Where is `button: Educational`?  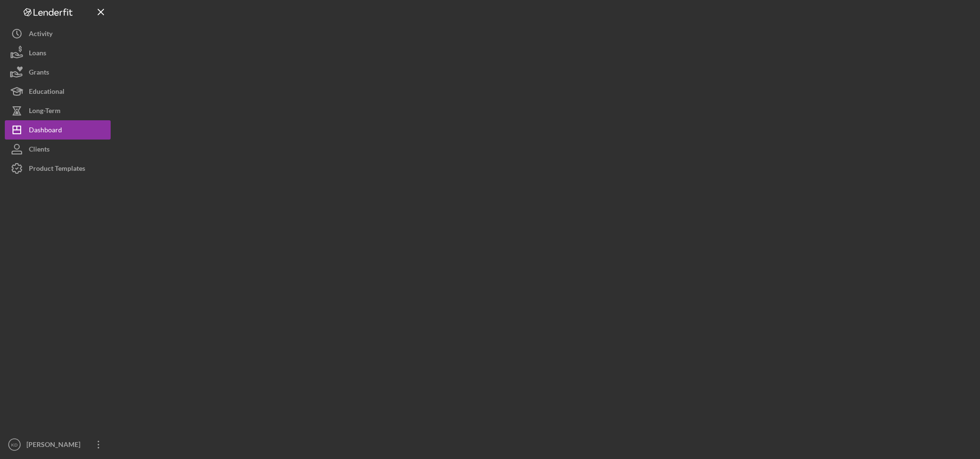 button: Educational is located at coordinates (58, 91).